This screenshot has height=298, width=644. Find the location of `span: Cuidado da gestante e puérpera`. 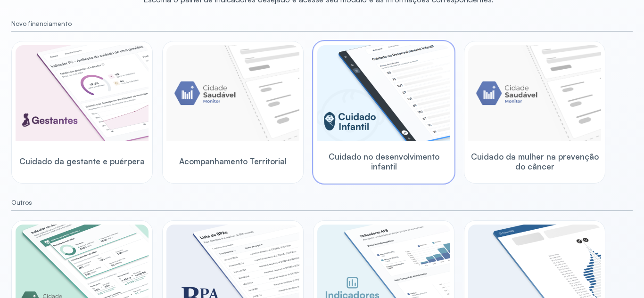

span: Cuidado da gestante e puérpera is located at coordinates (82, 161).